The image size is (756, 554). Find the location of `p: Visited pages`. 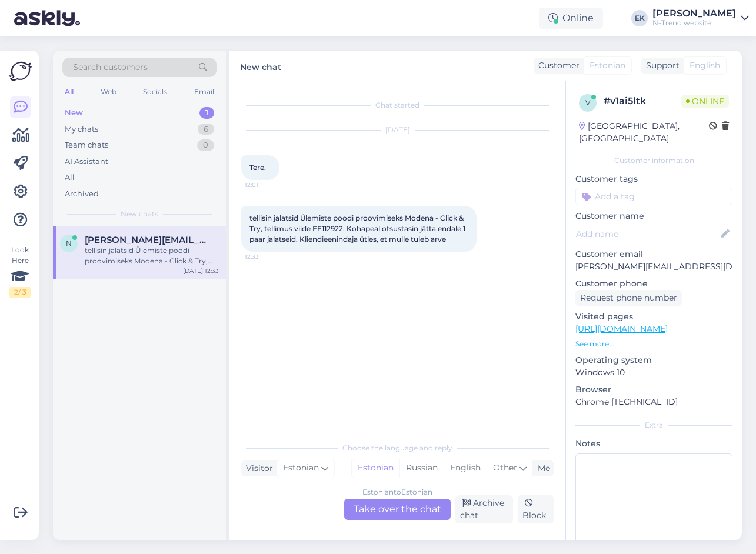

p: Visited pages is located at coordinates (654, 316).